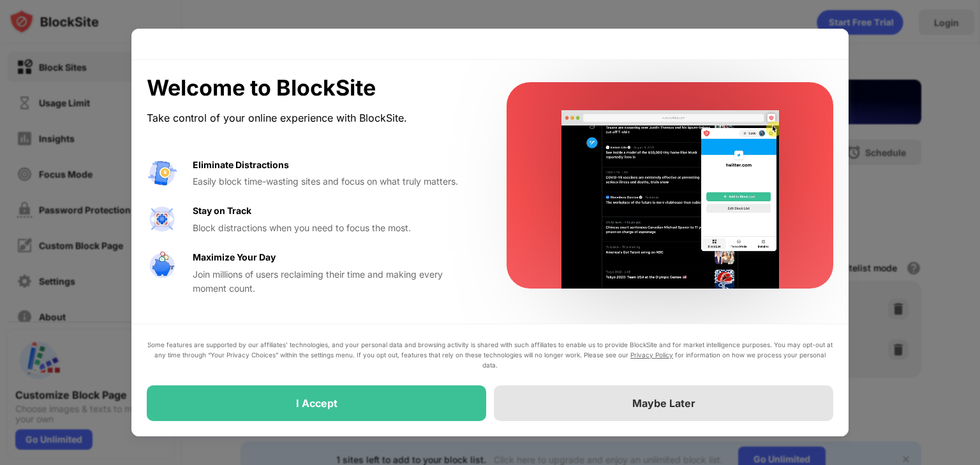 The width and height of the screenshot is (980, 465). Describe the element at coordinates (222, 211) in the screenshot. I see `div: Stay on Track` at that location.